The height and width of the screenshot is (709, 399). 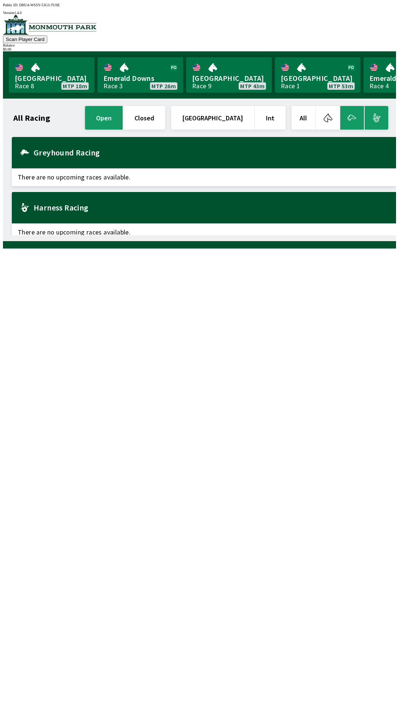 I want to click on div: Race 8, so click(x=24, y=86).